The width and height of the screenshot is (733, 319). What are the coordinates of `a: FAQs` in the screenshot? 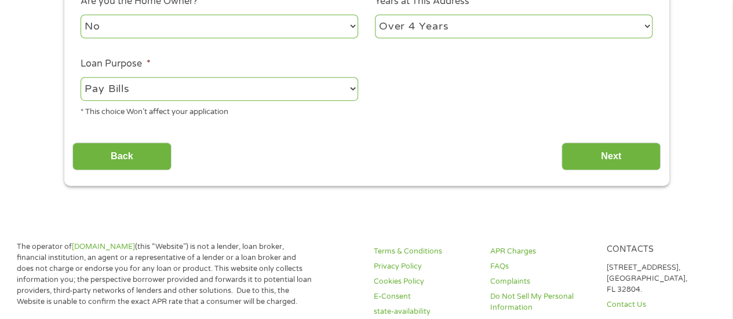 It's located at (541, 266).